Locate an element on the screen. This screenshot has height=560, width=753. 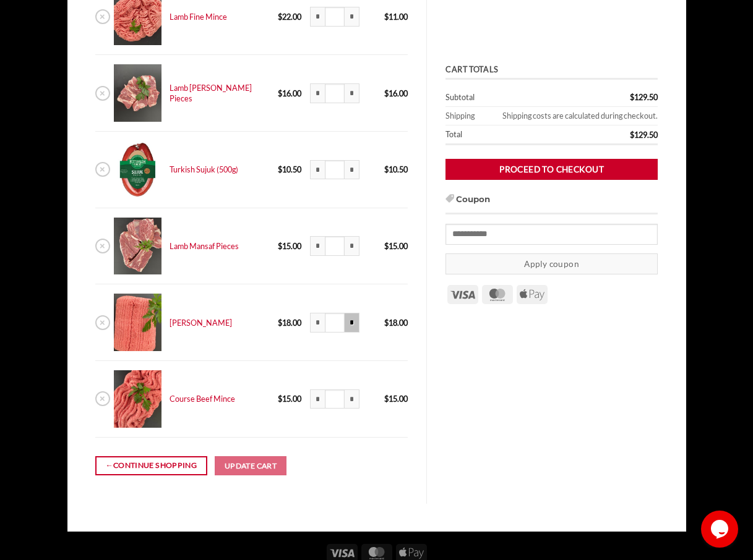
input: Reduce quantity of Turkish Sujuk (500g) is located at coordinates (317, 170).